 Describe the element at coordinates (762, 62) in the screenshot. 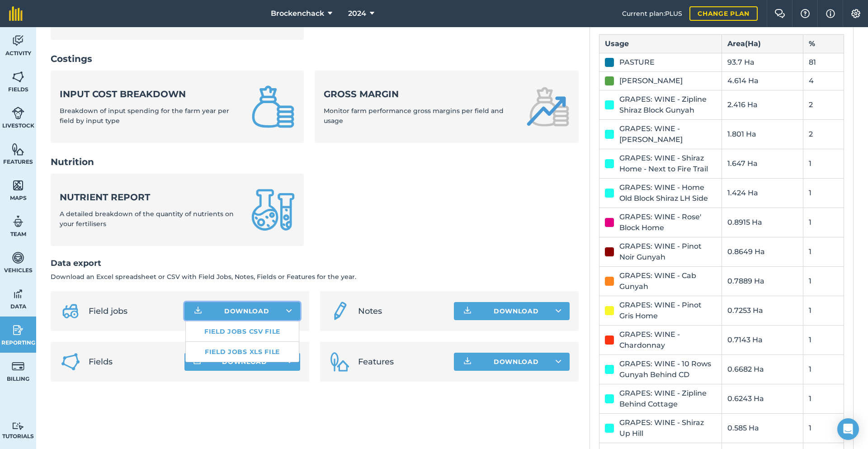

I see `td: 93.7 Ha` at that location.